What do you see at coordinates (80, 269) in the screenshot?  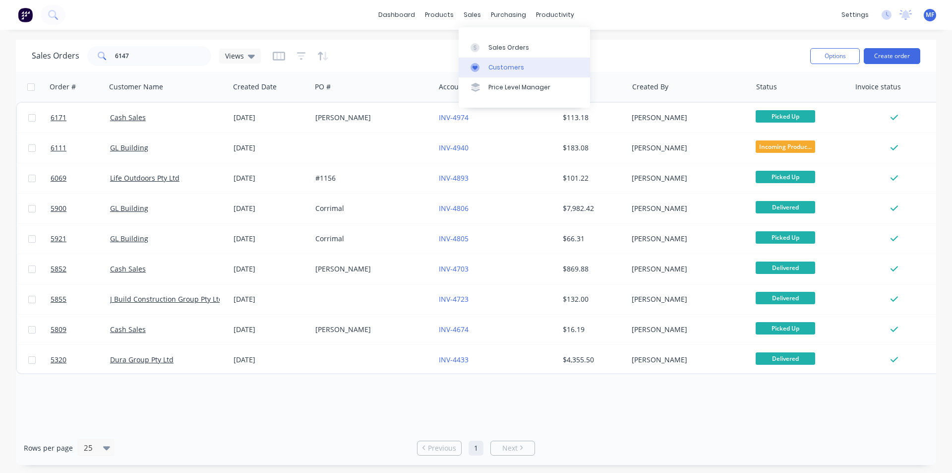 I see `a: 5852` at bounding box center [80, 269].